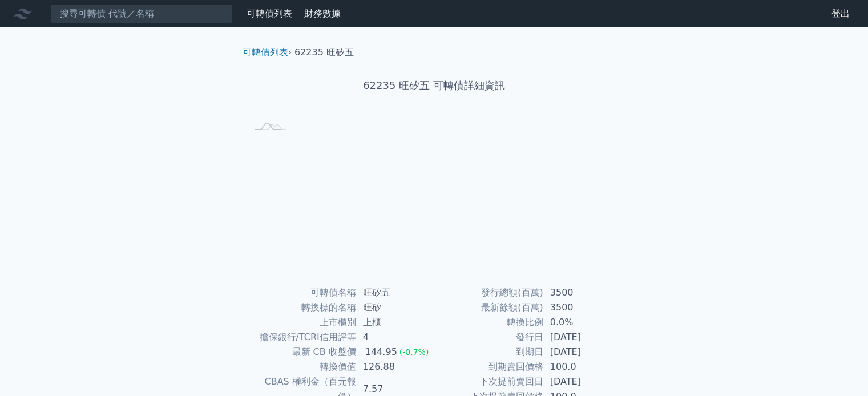  I want to click on input: 搜尋可轉債 代號／名稱, so click(142, 14).